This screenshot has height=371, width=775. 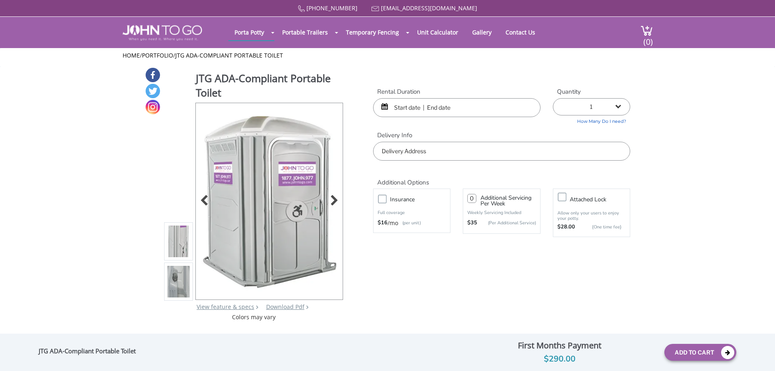 I want to click on a: Instagram, so click(x=153, y=107).